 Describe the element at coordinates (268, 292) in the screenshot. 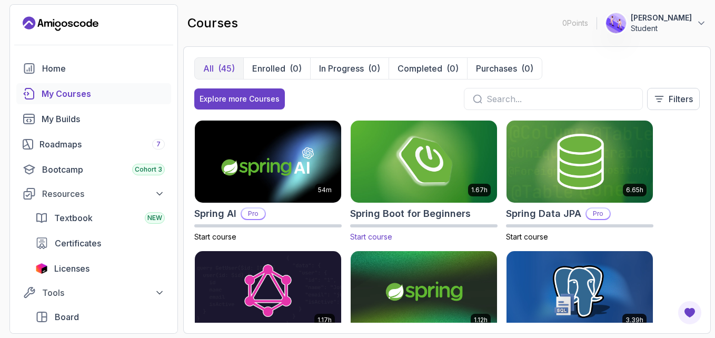

I see `img: Spring for GraphQL card` at that location.